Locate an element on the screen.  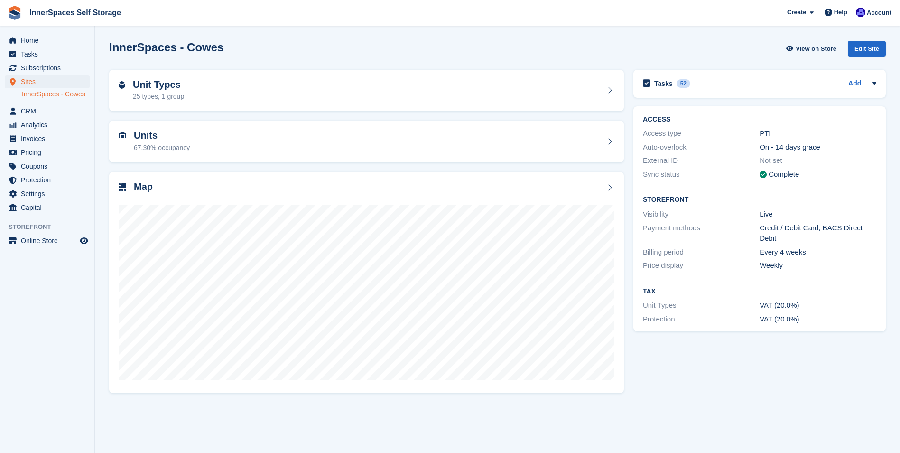
h2: InnerSpaces - Cowes is located at coordinates (166, 47).